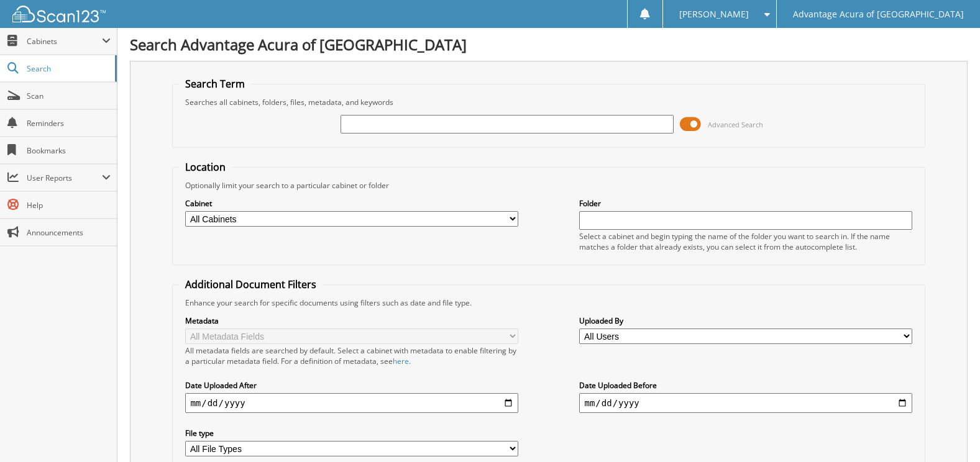 The height and width of the screenshot is (462, 980). I want to click on div: Searches all cabinets, folders, files, metadata, and keywords, so click(548, 102).